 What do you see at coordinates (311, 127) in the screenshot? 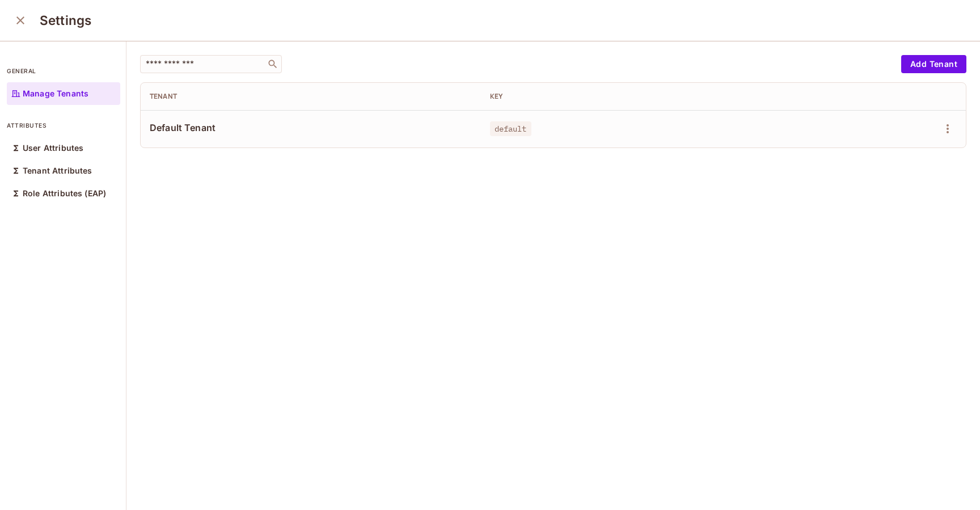
I see `span: Default Tenant` at bounding box center [311, 127].